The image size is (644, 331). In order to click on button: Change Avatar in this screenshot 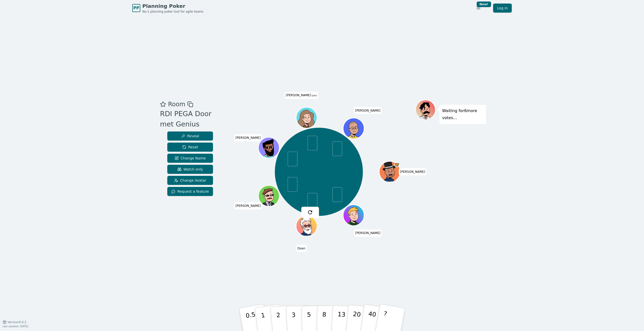, I will do `click(190, 181)`.